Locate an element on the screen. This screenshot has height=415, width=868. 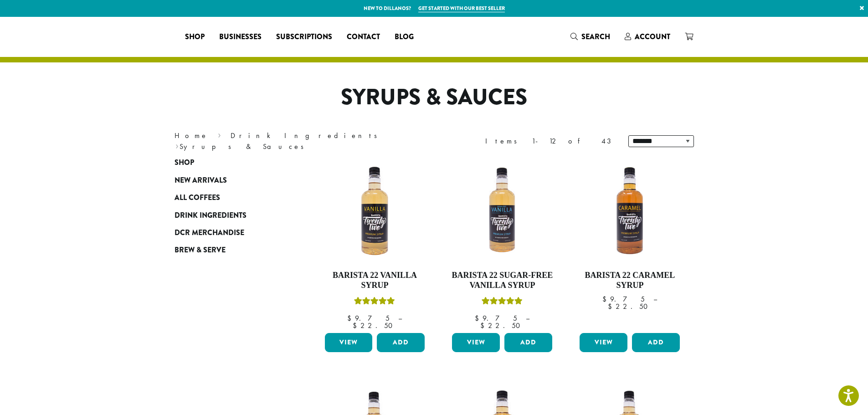
img: CARAMEL-1-300x300.png is located at coordinates (630, 211).